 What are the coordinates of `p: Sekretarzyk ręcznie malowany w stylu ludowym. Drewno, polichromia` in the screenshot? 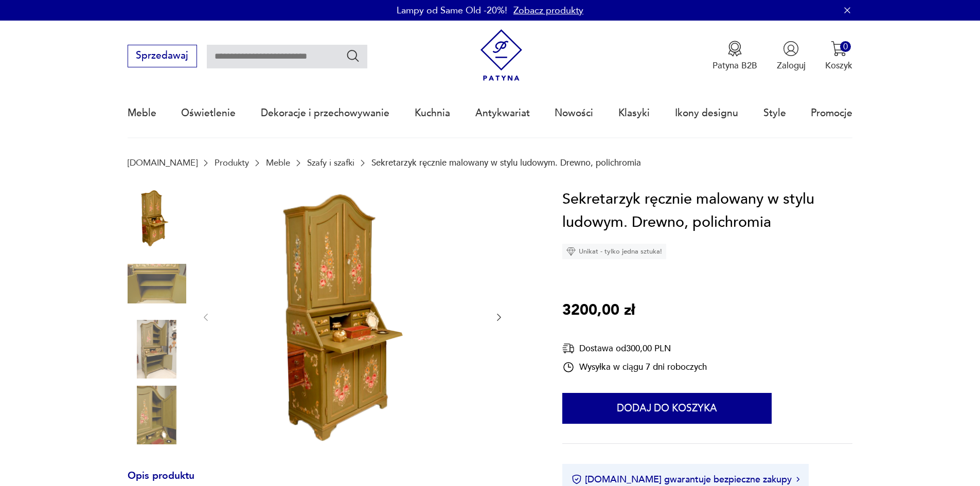 It's located at (507, 162).